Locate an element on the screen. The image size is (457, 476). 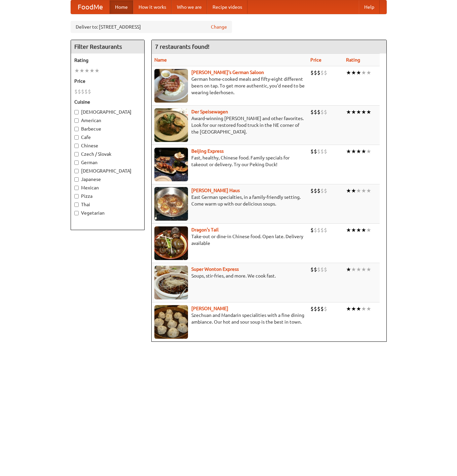
h5: Price is located at coordinates (108, 81).